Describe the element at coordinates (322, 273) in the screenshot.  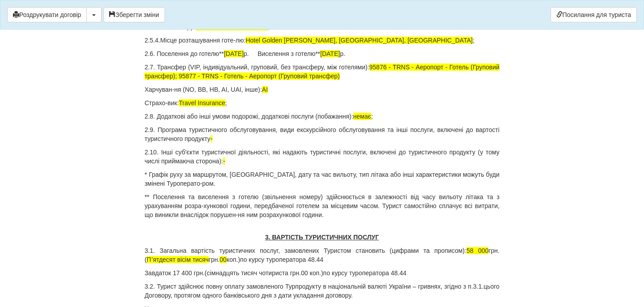
I see `p: Завдаток 17 400 грн.(сімнадцять тисяч чотириста грн.00 коп.)по курсу туроператора 48.44` at that location.